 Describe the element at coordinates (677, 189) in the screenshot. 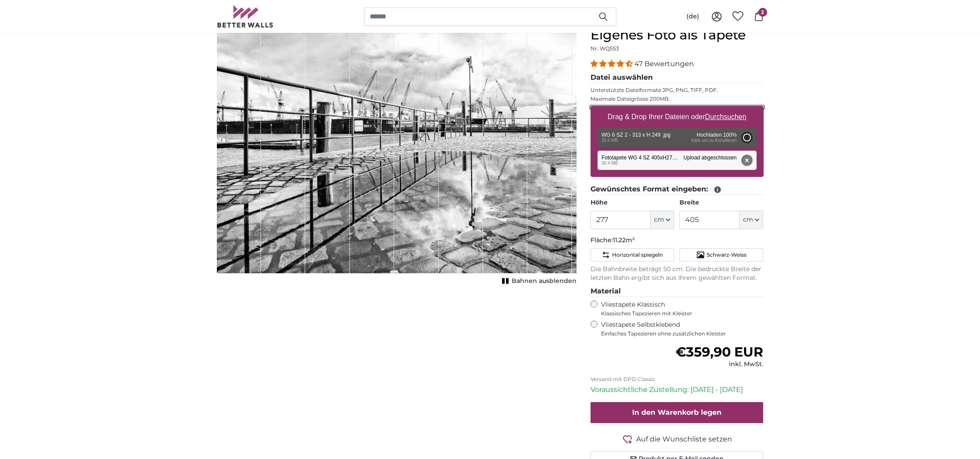

I see `legend: Gewünschtes Format eingeben:` at that location.